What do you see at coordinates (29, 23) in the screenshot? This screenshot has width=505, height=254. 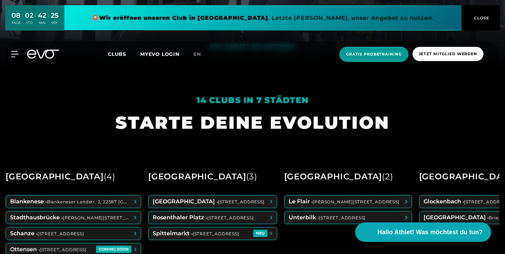 I see `div: STD` at bounding box center [29, 23].